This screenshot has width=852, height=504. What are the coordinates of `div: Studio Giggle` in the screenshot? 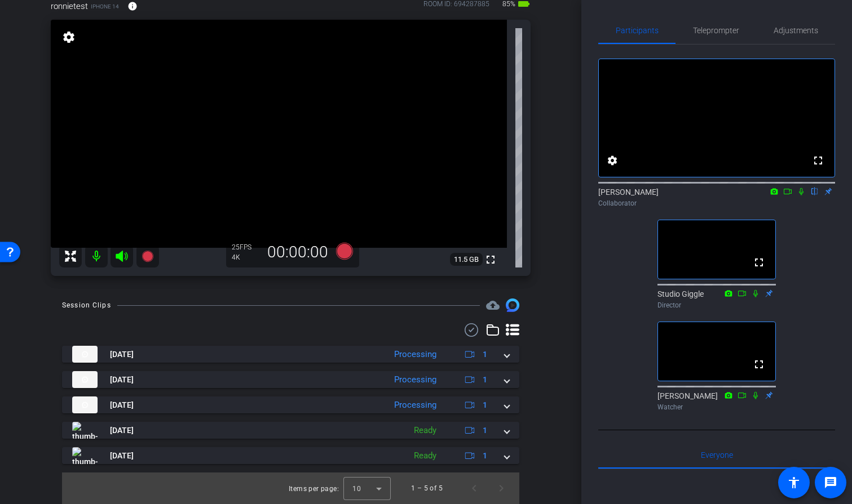 It's located at (716, 299).